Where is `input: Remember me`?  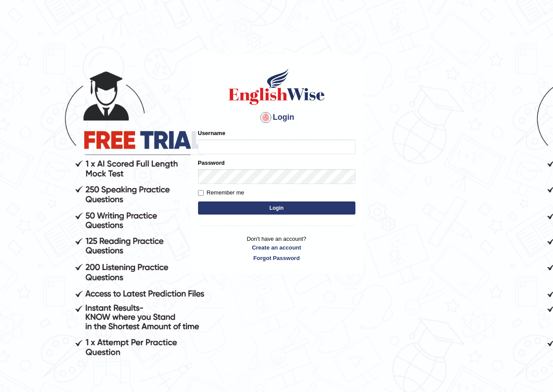
input: Remember me is located at coordinates (201, 193).